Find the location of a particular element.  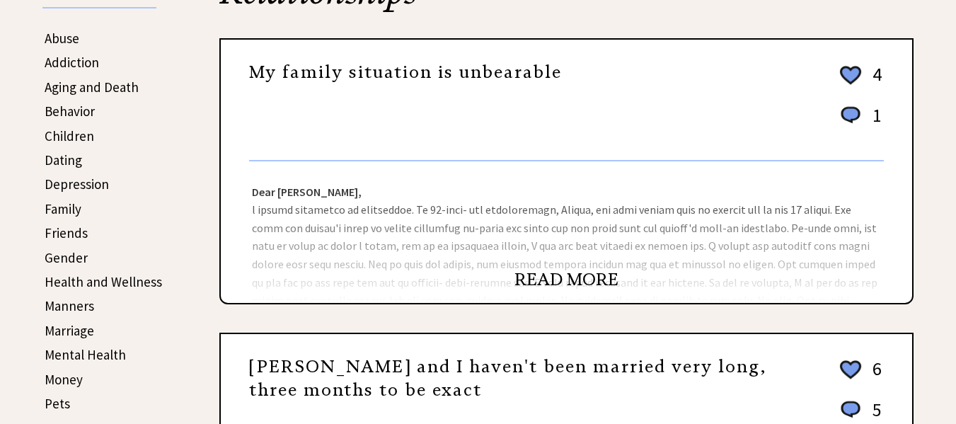

a: Children is located at coordinates (69, 136).